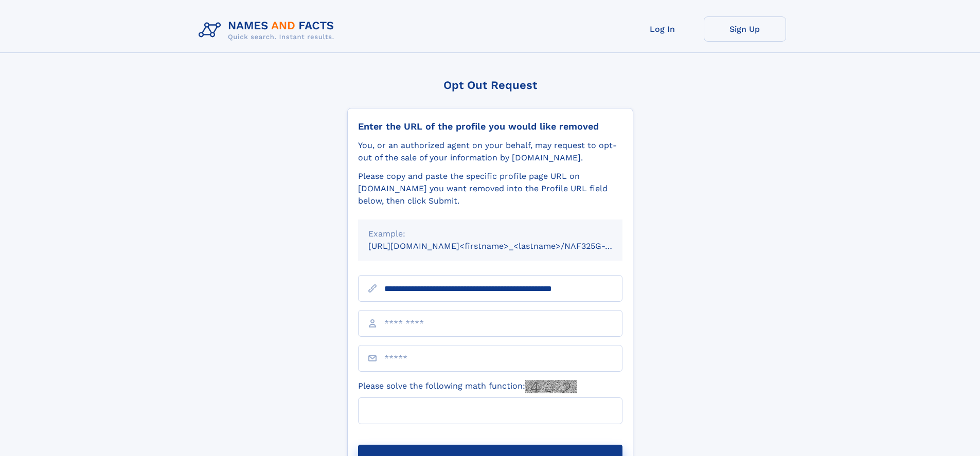 Image resolution: width=980 pixels, height=456 pixels. Describe the element at coordinates (490, 84) in the screenshot. I see `div: Opt Out Request` at that location.